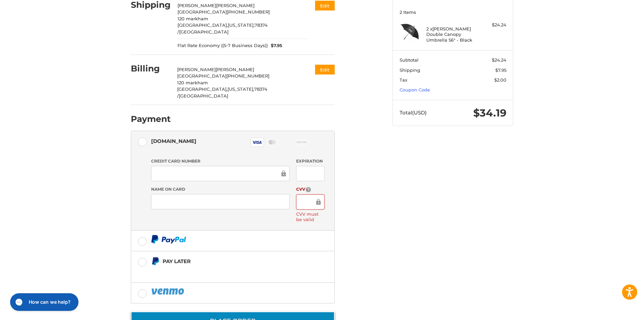 Image resolution: width=644 pixels, height=320 pixels. Describe the element at coordinates (310, 161) in the screenshot. I see `label: Expiration` at that location.